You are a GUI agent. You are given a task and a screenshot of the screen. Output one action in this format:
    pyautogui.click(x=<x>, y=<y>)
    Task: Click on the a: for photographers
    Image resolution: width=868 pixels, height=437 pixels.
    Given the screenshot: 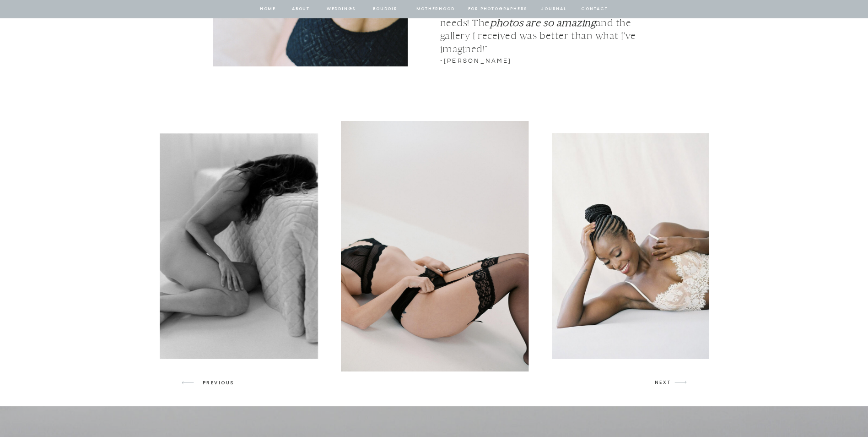 What is the action you would take?
    pyautogui.click(x=498, y=9)
    